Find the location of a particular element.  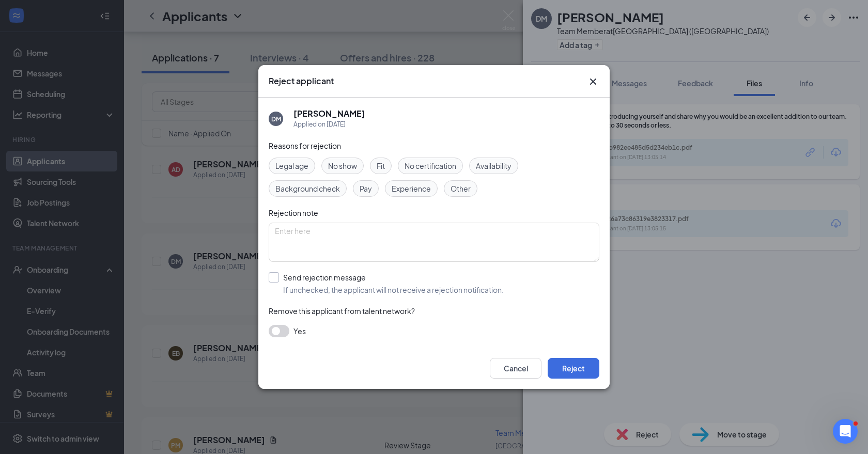

h3: Reject applicant is located at coordinates (301, 81).